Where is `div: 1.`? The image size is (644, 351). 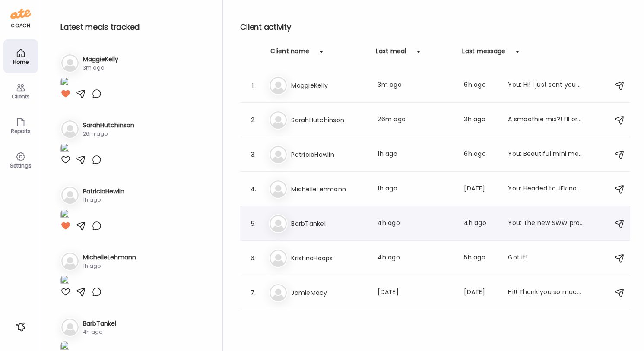
div: 1. is located at coordinates (253, 85).